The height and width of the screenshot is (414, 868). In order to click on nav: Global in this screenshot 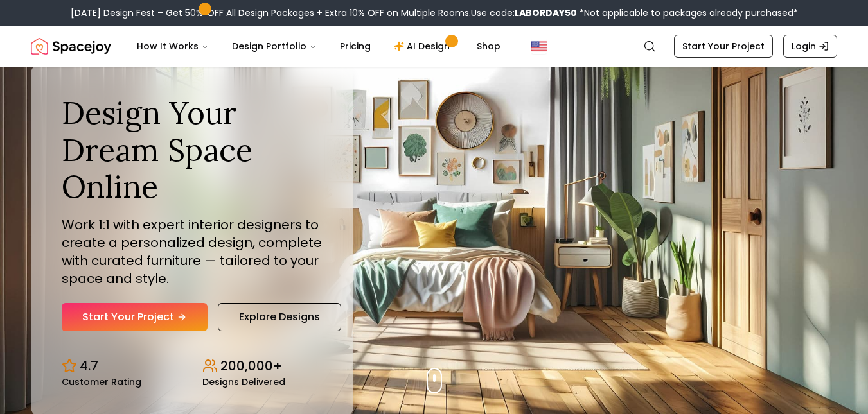, I will do `click(433, 46)`.